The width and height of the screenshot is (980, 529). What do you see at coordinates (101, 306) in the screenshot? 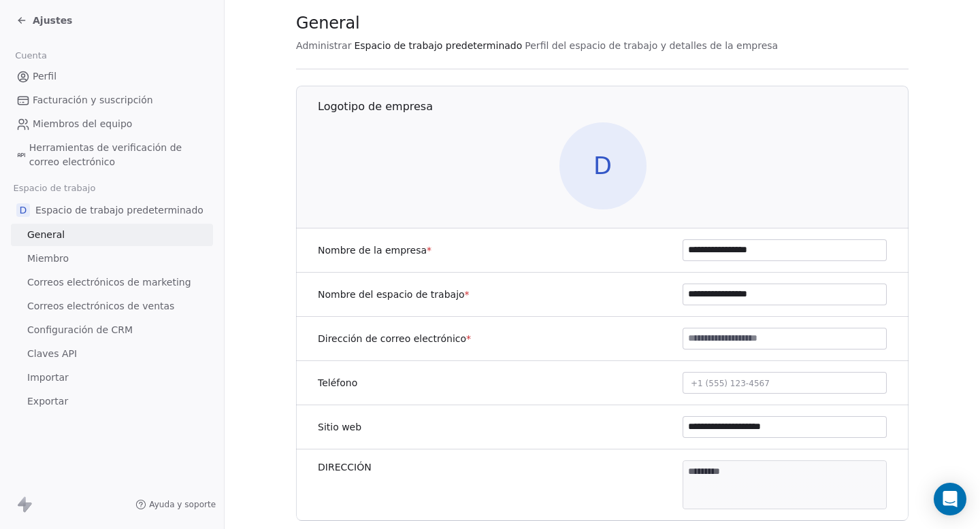
I see `font: Correos electrónicos de ventas` at bounding box center [101, 306].